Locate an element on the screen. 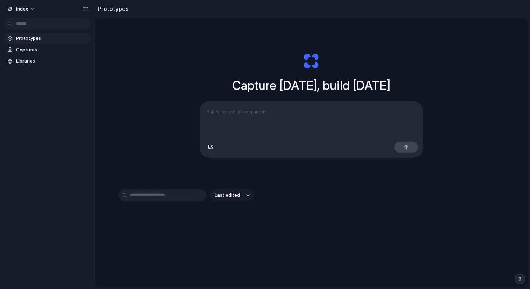  span: Last edited is located at coordinates (227, 195).